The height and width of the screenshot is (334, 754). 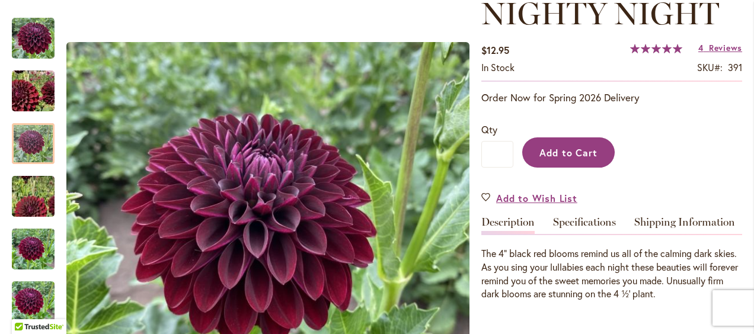 I want to click on button: Add to Cart, so click(x=568, y=152).